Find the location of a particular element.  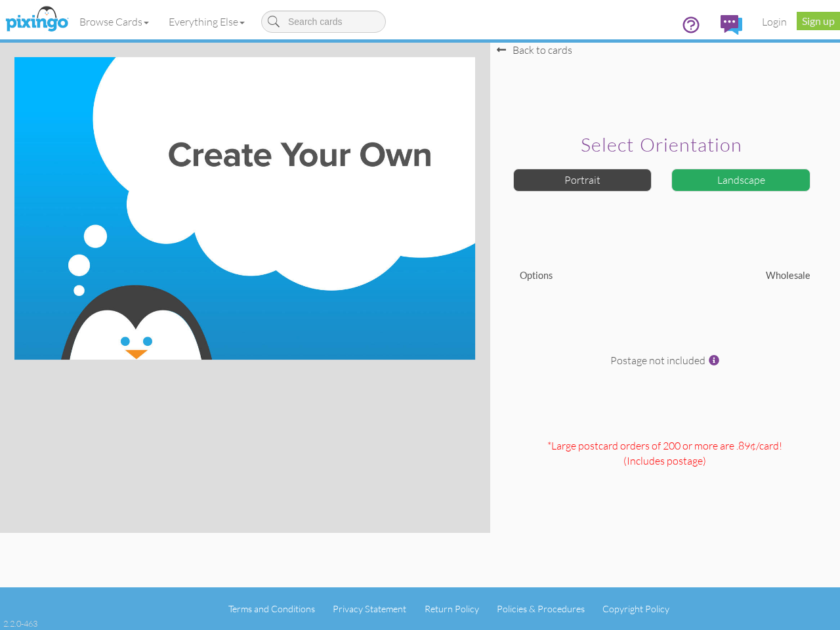

a: Browse Cards is located at coordinates (114, 22).